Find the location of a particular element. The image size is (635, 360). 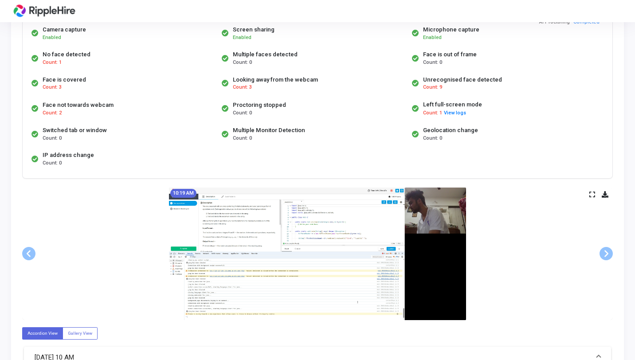

div: Left full-screen mode is located at coordinates (452, 105).